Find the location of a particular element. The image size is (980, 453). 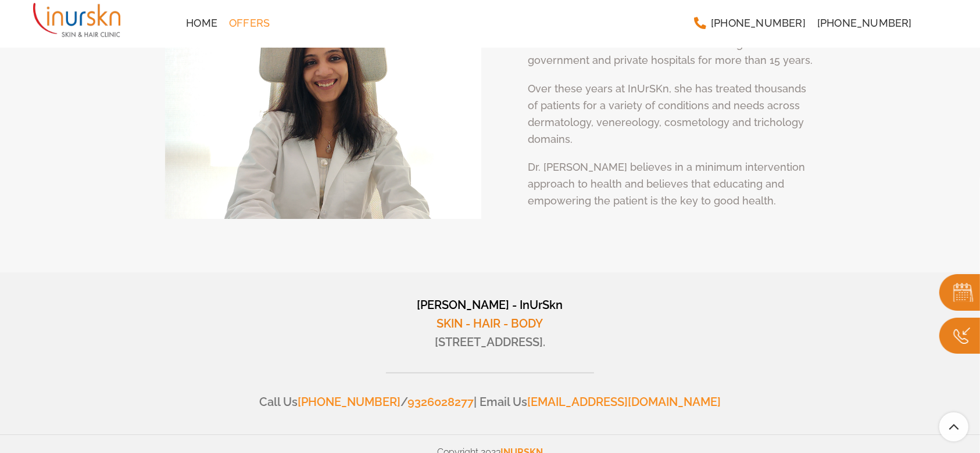

span: Home is located at coordinates (201, 23).